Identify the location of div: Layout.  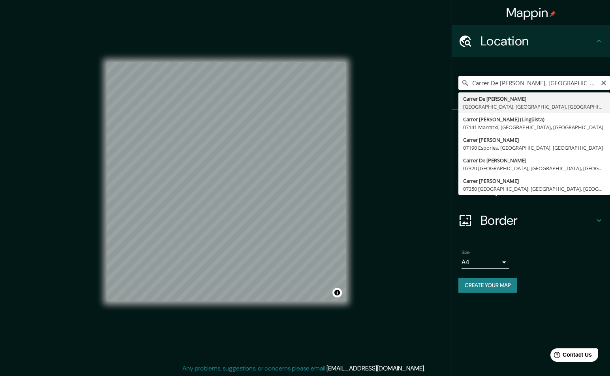
(531, 189).